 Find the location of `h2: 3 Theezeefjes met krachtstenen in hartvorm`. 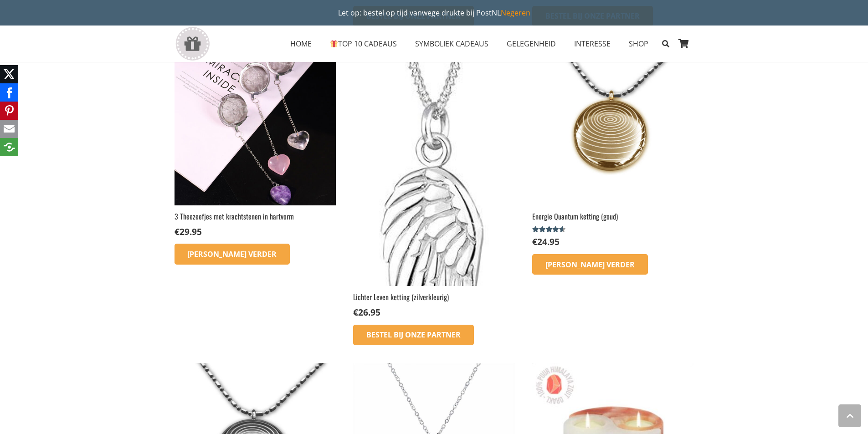

h2: 3 Theezeefjes met krachtstenen in hartvorm is located at coordinates (255, 217).